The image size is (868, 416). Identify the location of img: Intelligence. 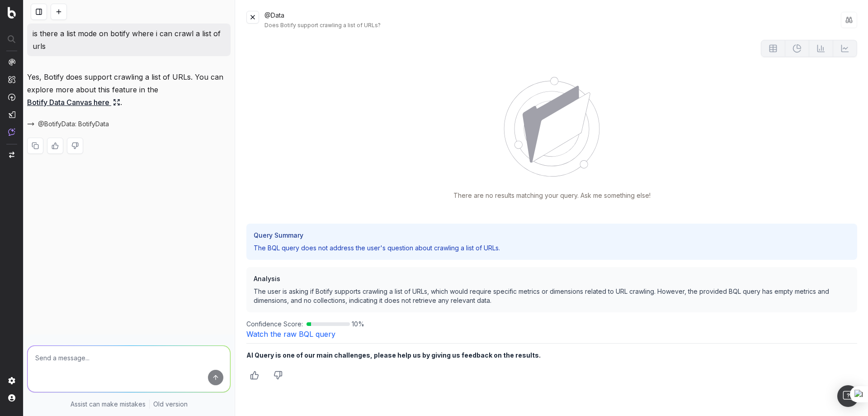
(12, 79).